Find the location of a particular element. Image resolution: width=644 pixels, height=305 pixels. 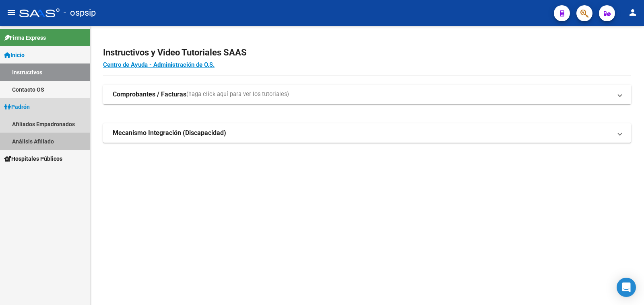

mat-expansion-panel-header: Mecanismo Integración (Discapacidad) is located at coordinates (367, 133).